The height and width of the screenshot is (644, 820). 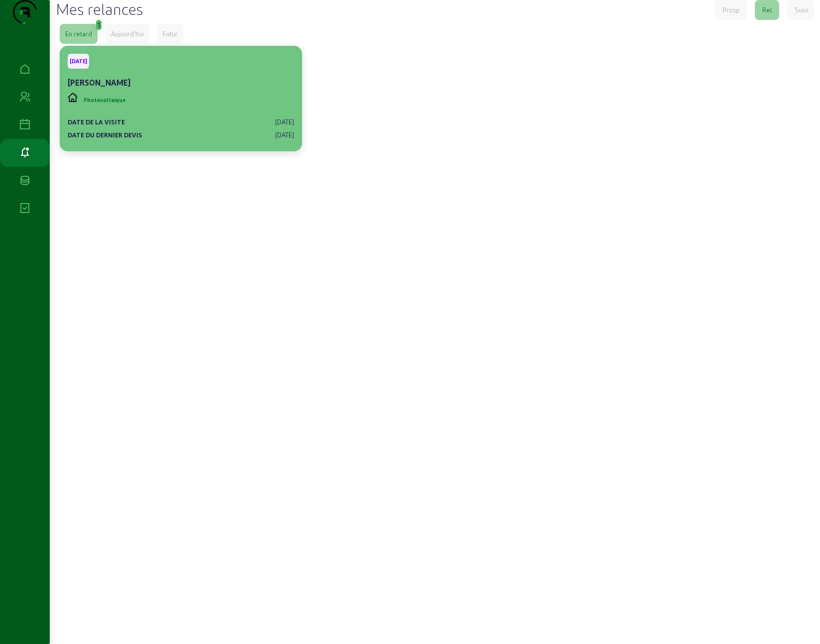 What do you see at coordinates (99, 24) in the screenshot?
I see `div: 1` at bounding box center [99, 24].